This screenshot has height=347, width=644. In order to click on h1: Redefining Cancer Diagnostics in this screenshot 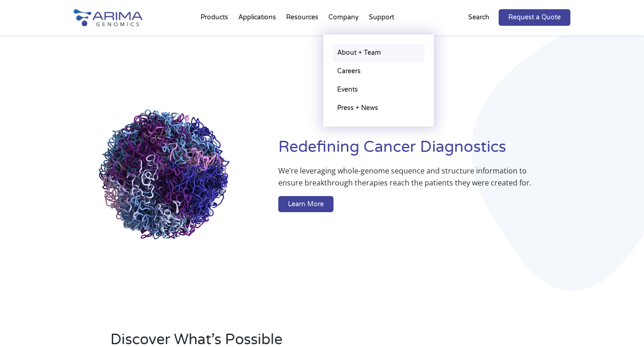, I will do `click(424, 151)`.